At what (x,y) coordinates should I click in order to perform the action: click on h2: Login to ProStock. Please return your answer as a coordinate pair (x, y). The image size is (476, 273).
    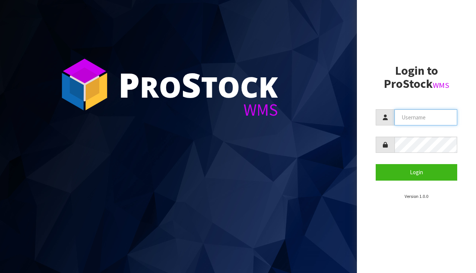
    Looking at the image, I should click on (417, 77).